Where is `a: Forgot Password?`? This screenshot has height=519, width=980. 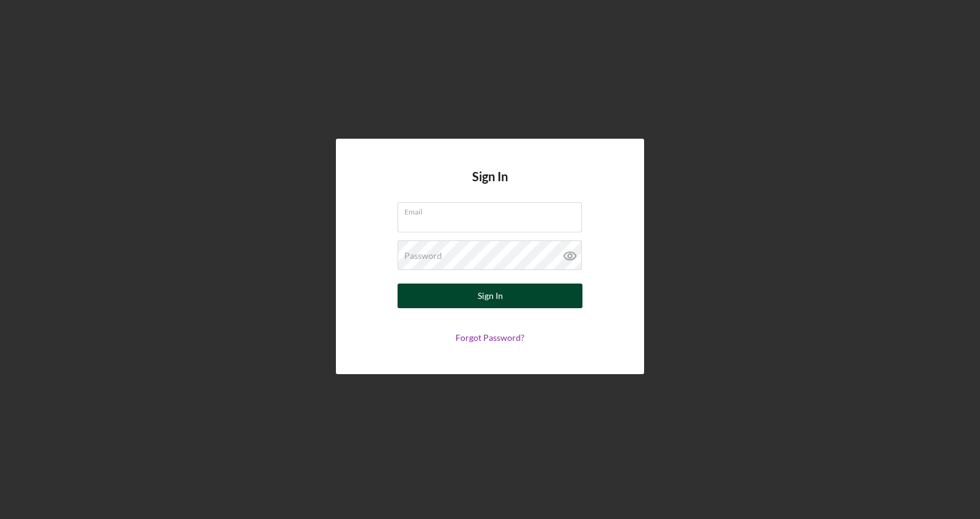 a: Forgot Password? is located at coordinates (490, 337).